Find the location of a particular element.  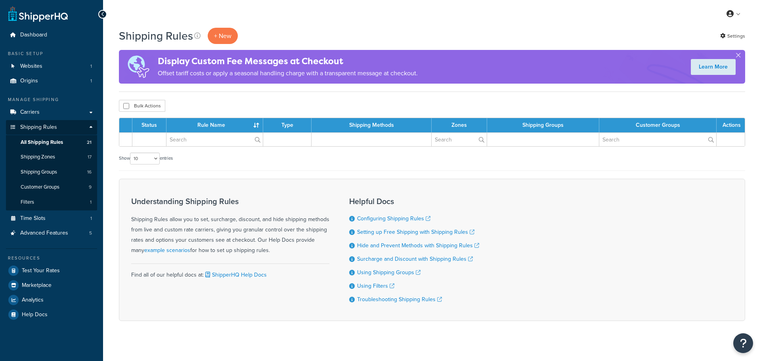

p: + New is located at coordinates (223, 36).